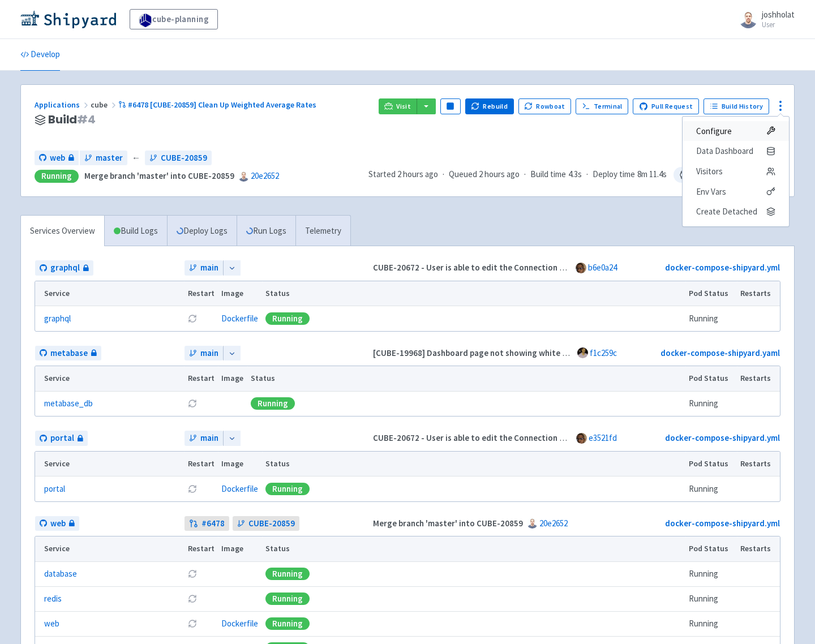  What do you see at coordinates (711, 192) in the screenshot?
I see `span: Env Vars` at bounding box center [711, 192].